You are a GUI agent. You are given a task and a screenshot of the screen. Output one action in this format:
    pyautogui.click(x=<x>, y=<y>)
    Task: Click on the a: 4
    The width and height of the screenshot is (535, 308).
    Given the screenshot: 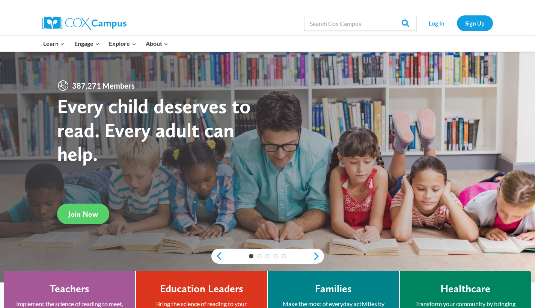 What is the action you would take?
    pyautogui.click(x=275, y=256)
    